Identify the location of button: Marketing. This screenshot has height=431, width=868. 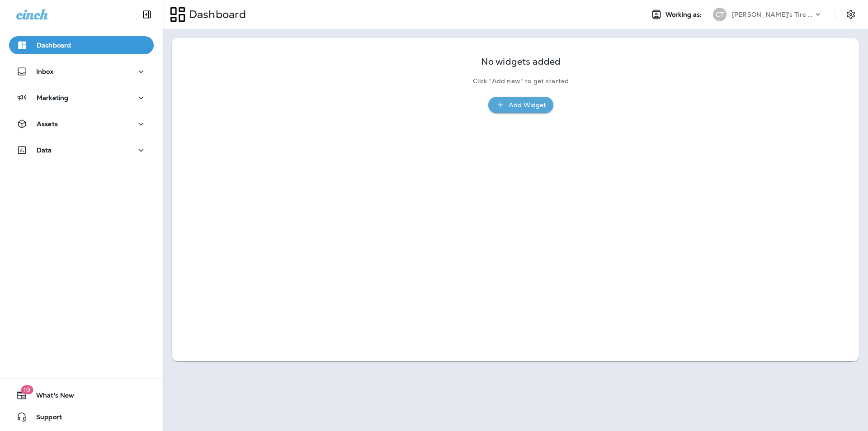
(82, 97).